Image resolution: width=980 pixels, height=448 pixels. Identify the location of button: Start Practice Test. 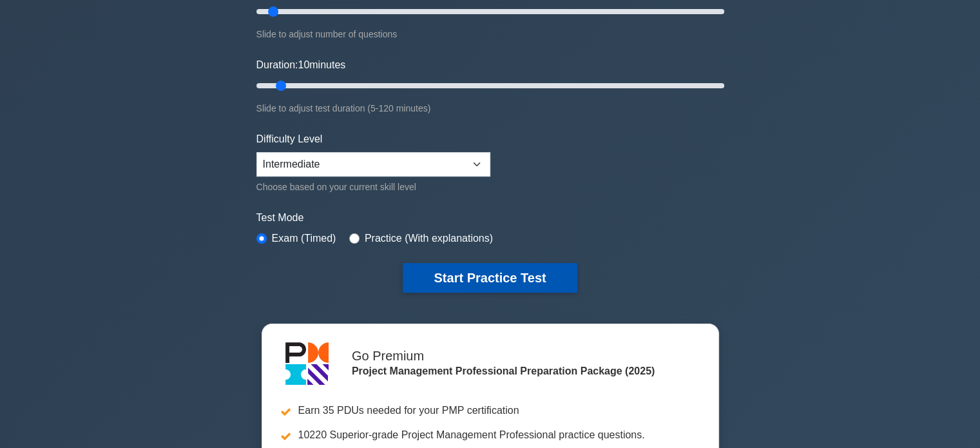
(490, 277).